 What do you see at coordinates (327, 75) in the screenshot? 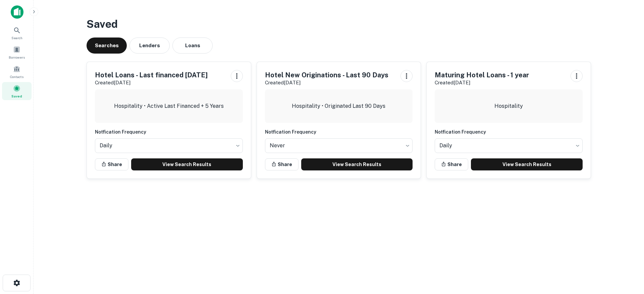
I see `h5: Hotel New Originations - Last 90 Days` at bounding box center [327, 75].